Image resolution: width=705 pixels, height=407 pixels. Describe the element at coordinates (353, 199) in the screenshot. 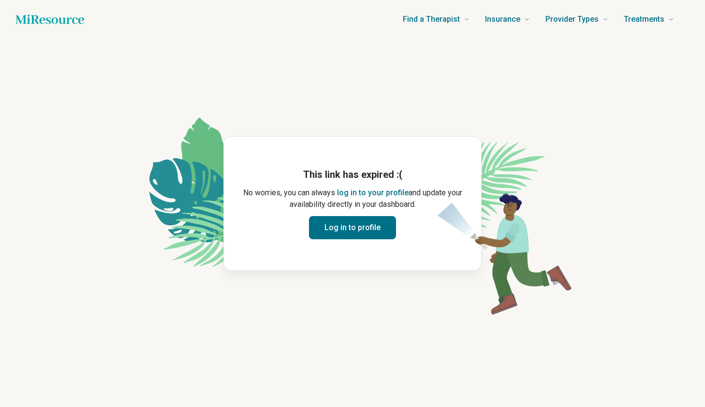

I see `p: No worries, you can always and update your availability directly in your dashboard.` at that location.